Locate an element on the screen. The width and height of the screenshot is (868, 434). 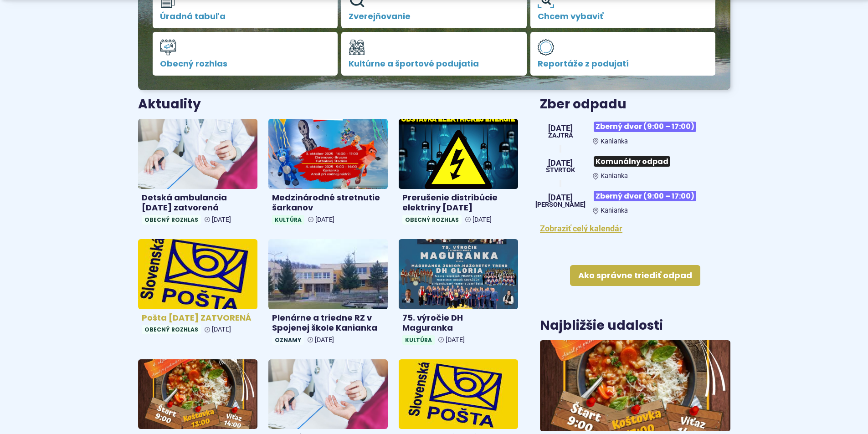
a: Zobraziť celý kalendár is located at coordinates (581, 229).